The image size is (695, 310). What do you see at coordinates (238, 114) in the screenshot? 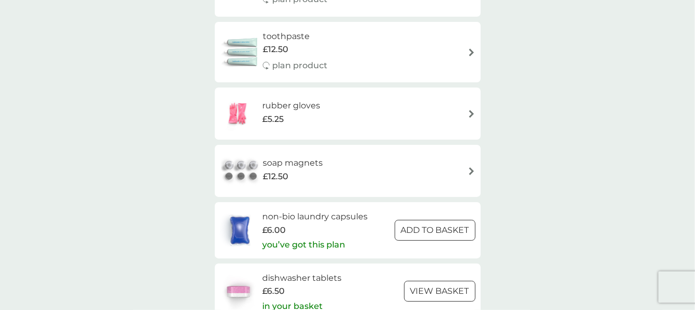
I see `img: rubber gloves` at bounding box center [238, 114].